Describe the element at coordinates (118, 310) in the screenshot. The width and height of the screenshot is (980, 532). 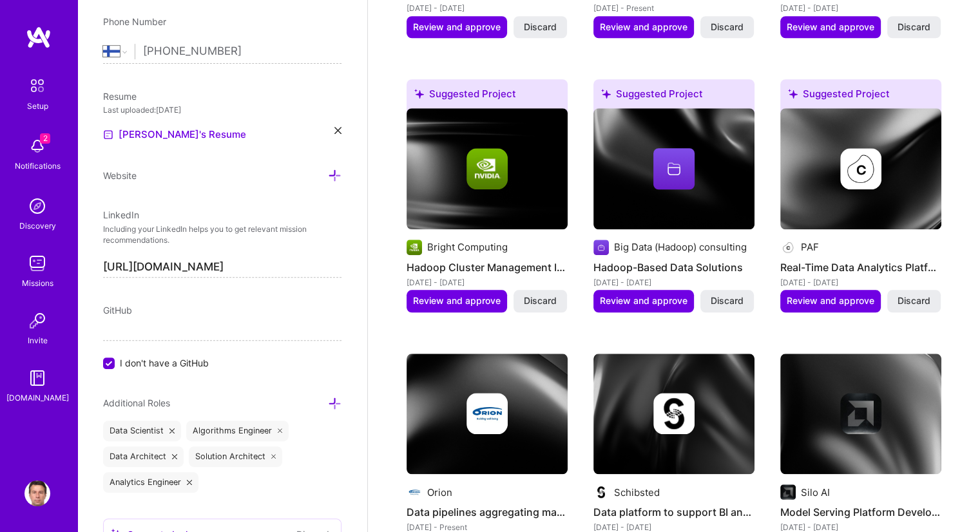
I see `span: GitHub` at that location.